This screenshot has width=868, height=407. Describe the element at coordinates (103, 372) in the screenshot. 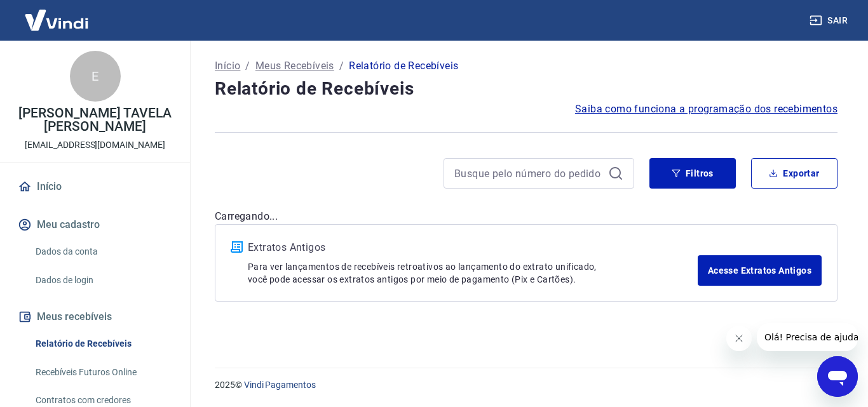

I see `a: Recebíveis Futuros Online` at that location.